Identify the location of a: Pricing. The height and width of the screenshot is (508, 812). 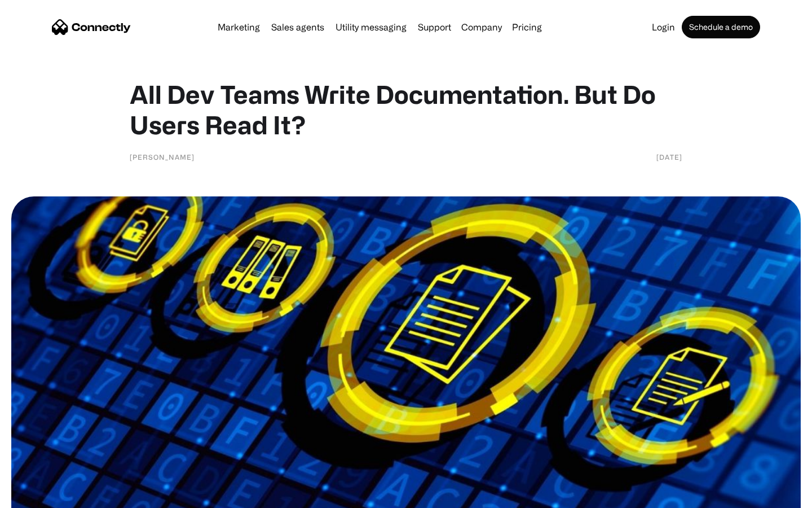
(527, 27).